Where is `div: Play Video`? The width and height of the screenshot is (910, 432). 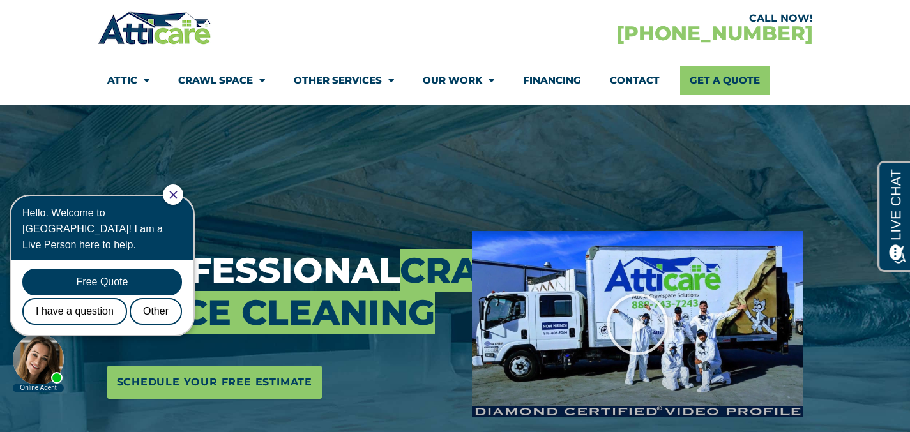 div: Play Video is located at coordinates (637, 324).